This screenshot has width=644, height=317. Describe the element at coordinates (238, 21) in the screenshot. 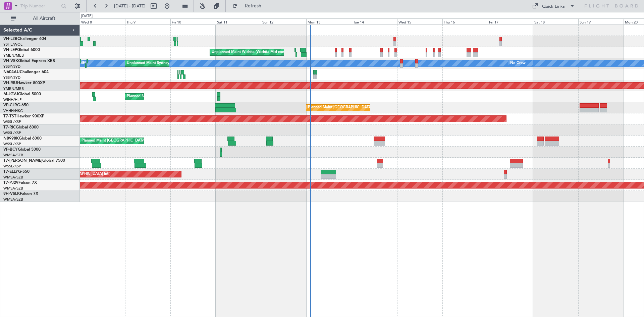

I see `div: Sat 11` at that location.